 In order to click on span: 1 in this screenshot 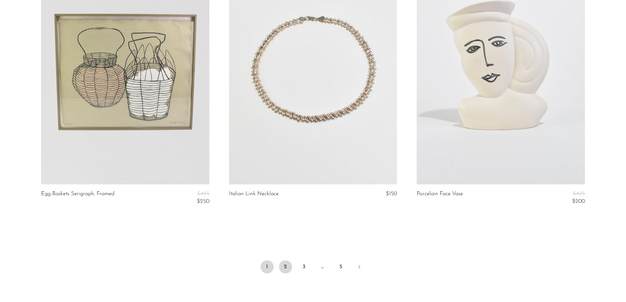, I will do `click(267, 267)`.